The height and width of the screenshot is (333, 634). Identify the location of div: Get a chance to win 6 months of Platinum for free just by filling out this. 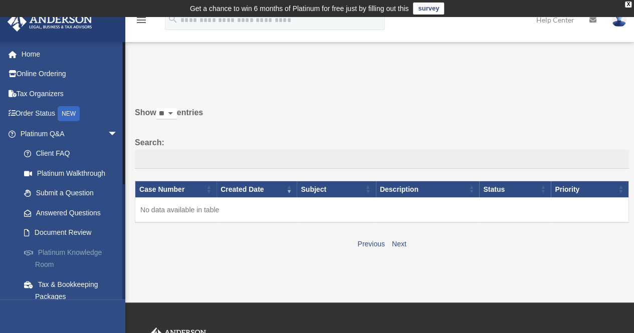
(299, 9).